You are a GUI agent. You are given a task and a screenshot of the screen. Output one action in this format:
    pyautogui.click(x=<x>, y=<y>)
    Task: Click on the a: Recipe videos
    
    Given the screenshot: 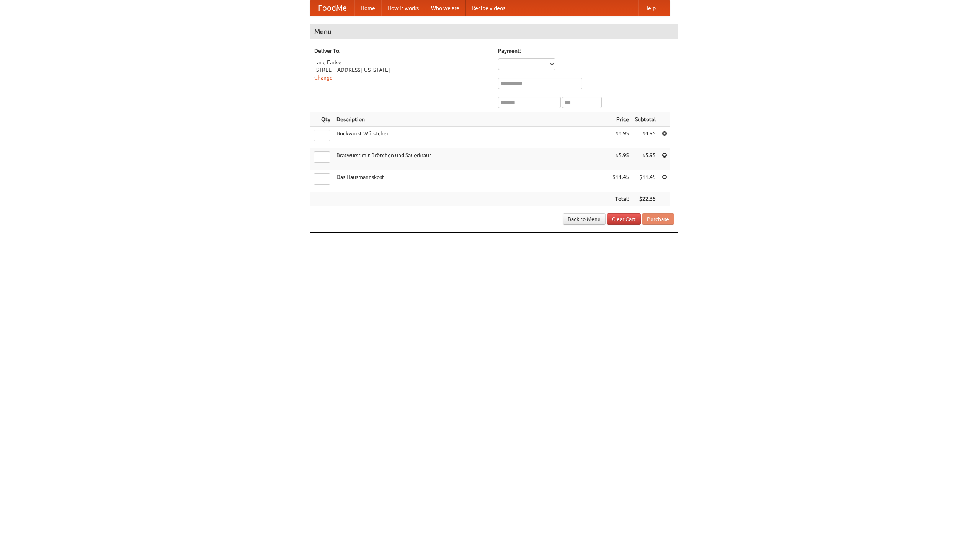 What is the action you would take?
    pyautogui.click(x=489, y=8)
    